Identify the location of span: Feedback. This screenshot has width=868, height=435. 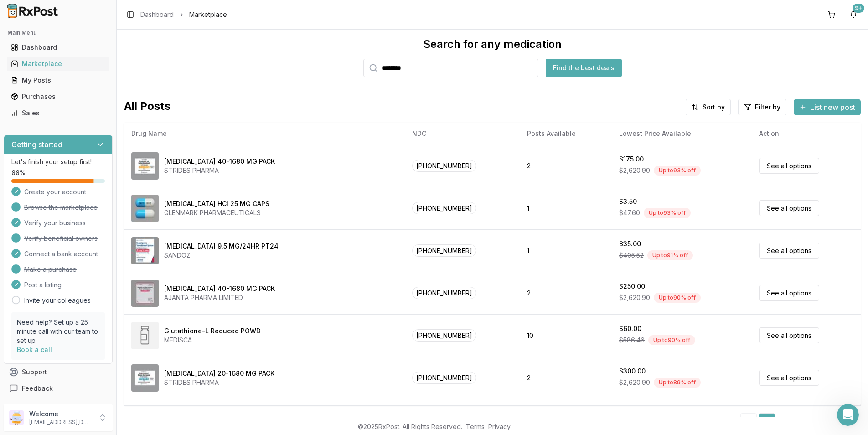
(37, 389).